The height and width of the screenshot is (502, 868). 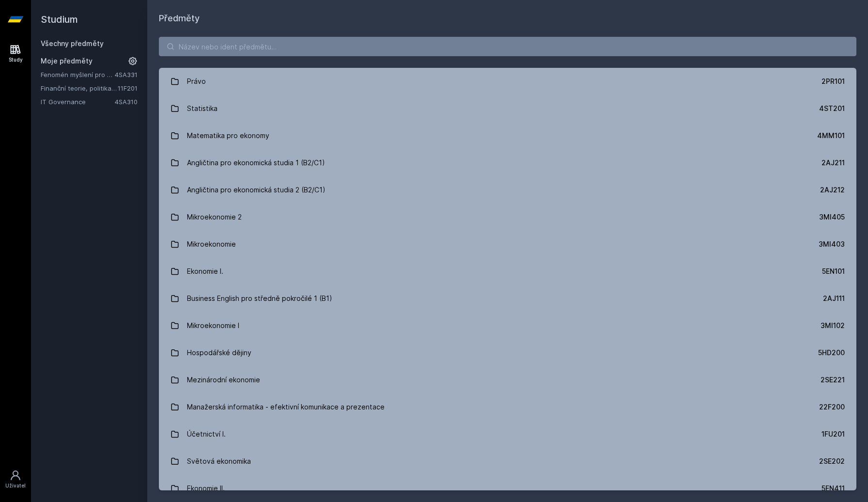 What do you see at coordinates (832, 244) in the screenshot?
I see `div: 3MI403` at bounding box center [832, 244].